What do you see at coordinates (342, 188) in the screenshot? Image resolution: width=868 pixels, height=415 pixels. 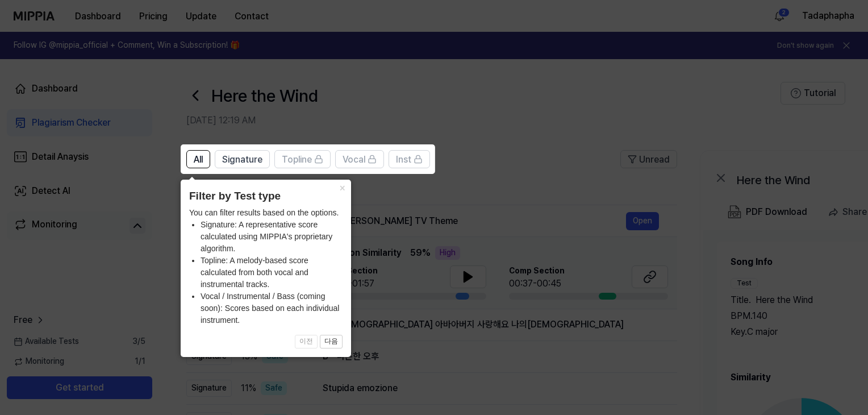 I see `button: Close` at bounding box center [342, 188].